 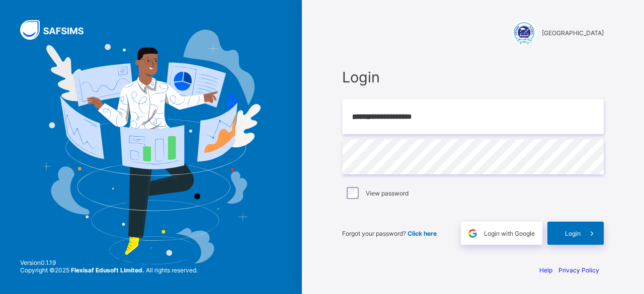 What do you see at coordinates (109, 262) in the screenshot?
I see `span: Version 0.1.19` at bounding box center [109, 262].